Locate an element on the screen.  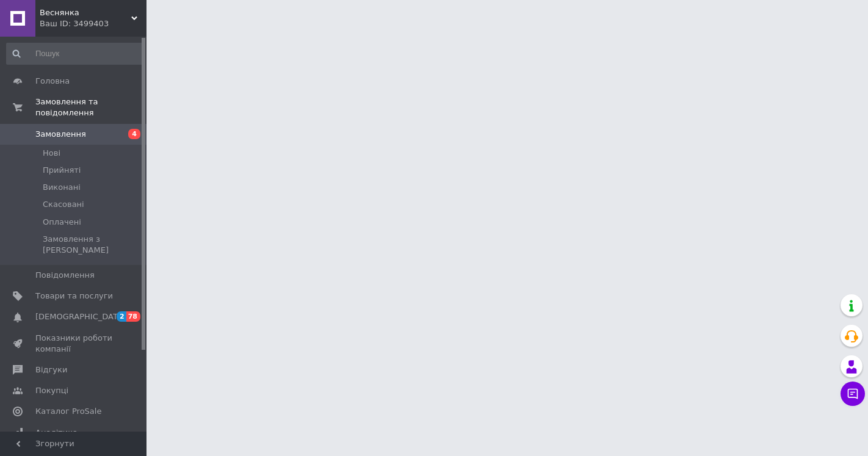
span: Показники роботи компанії is located at coordinates (74, 344).